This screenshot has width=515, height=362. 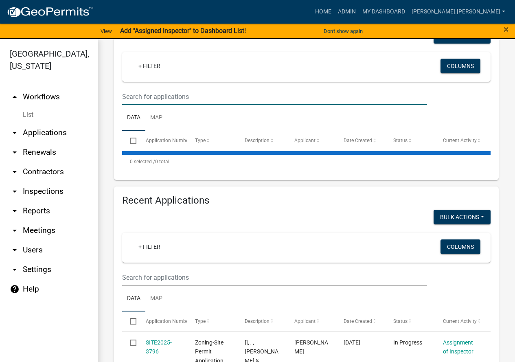 What do you see at coordinates (407, 342) in the screenshot?
I see `span: In Progress` at bounding box center [407, 342].